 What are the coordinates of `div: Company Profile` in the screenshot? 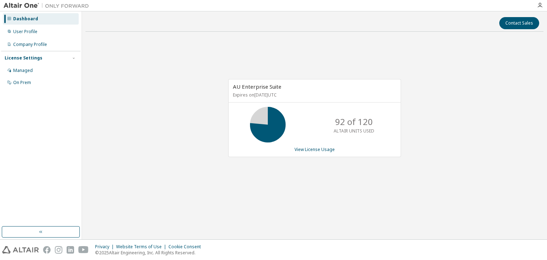 It's located at (30, 45).